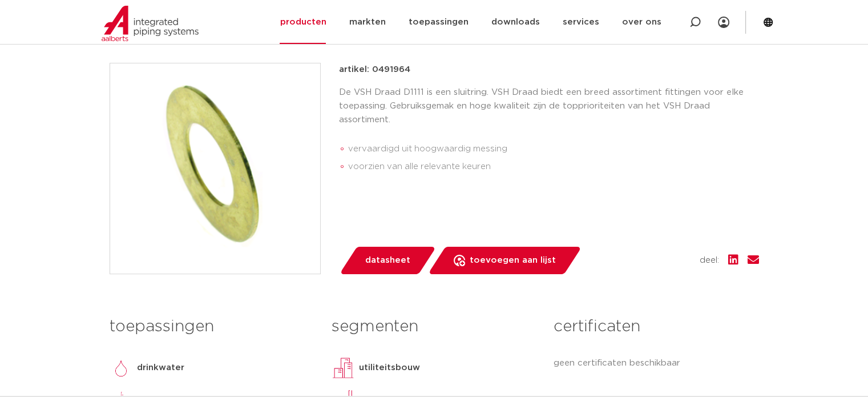 This screenshot has height=397, width=868. What do you see at coordinates (710, 261) in the screenshot?
I see `span: deel:` at bounding box center [710, 261].